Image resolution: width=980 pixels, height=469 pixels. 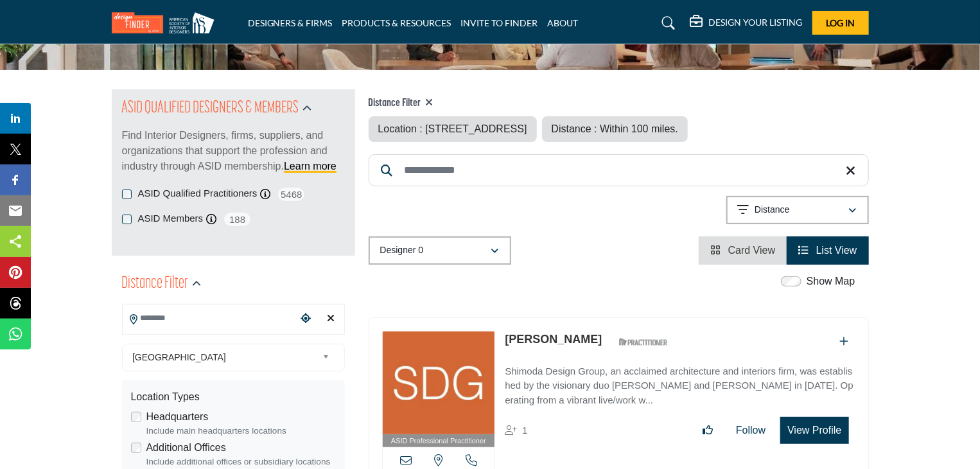 What do you see at coordinates (815, 430) in the screenshot?
I see `button: View Profile` at bounding box center [815, 430].